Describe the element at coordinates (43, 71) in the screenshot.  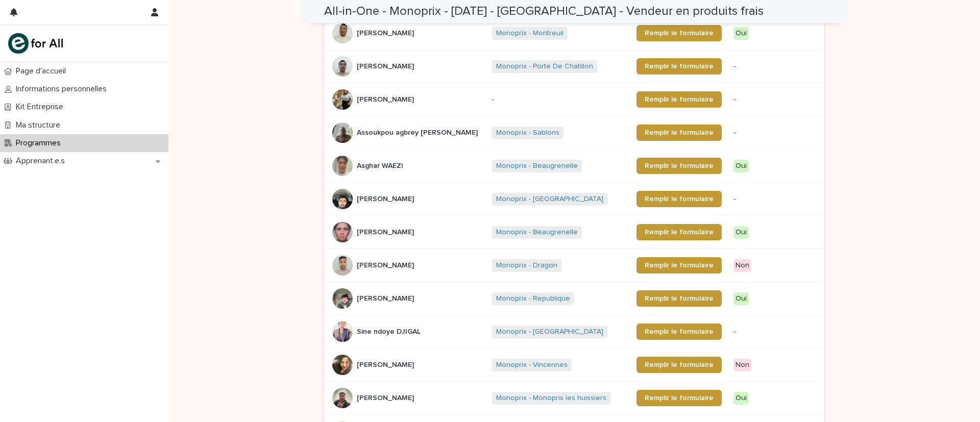
I see `p: Page d'accueil` at that location.